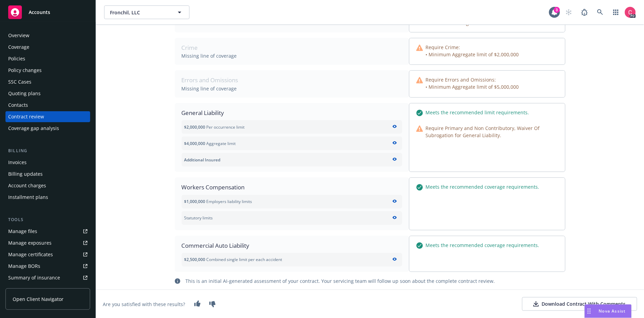  I want to click on a: Installment plans, so click(48, 197).